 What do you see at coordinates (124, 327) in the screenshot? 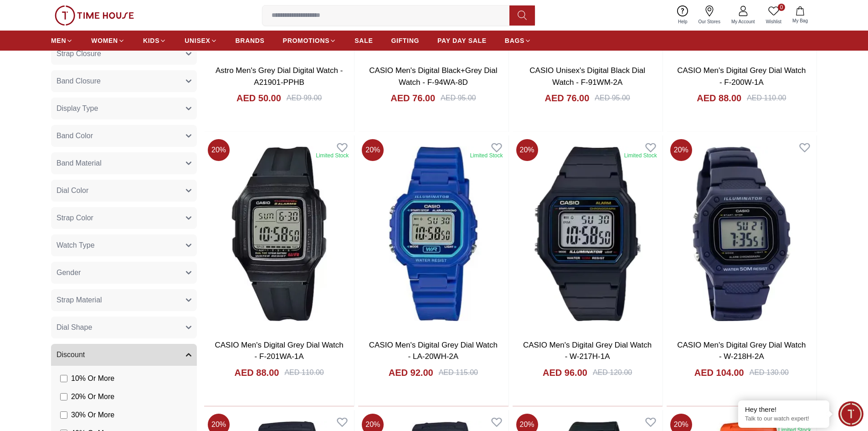
I see `button: Dial Shape` at bounding box center [124, 327].